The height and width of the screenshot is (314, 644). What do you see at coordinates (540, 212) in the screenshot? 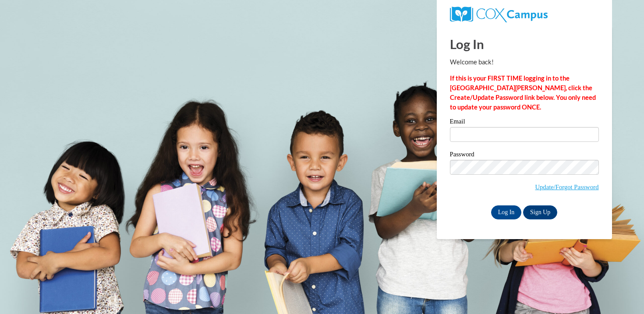
I see `a: Sign Up` at bounding box center [540, 212].